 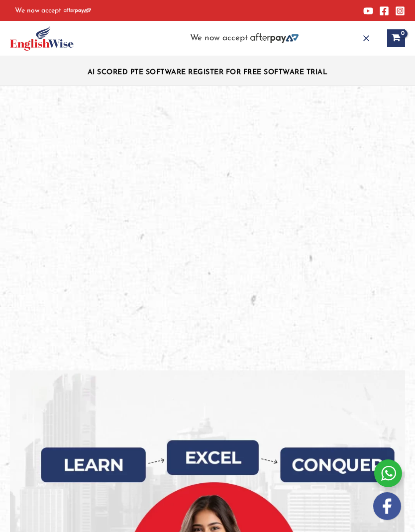 I want to click on img: white-facebook.png, so click(x=387, y=506).